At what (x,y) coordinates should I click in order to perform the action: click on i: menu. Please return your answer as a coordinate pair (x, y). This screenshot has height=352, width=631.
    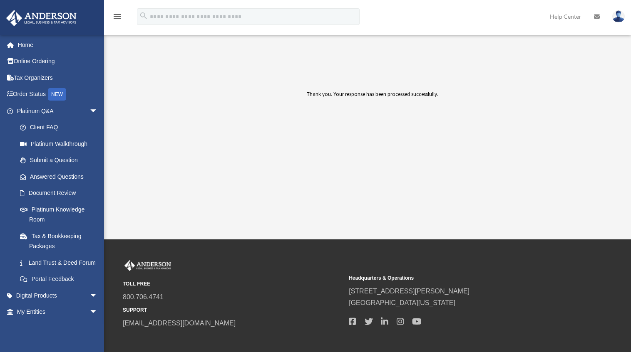
    Looking at the image, I should click on (117, 17).